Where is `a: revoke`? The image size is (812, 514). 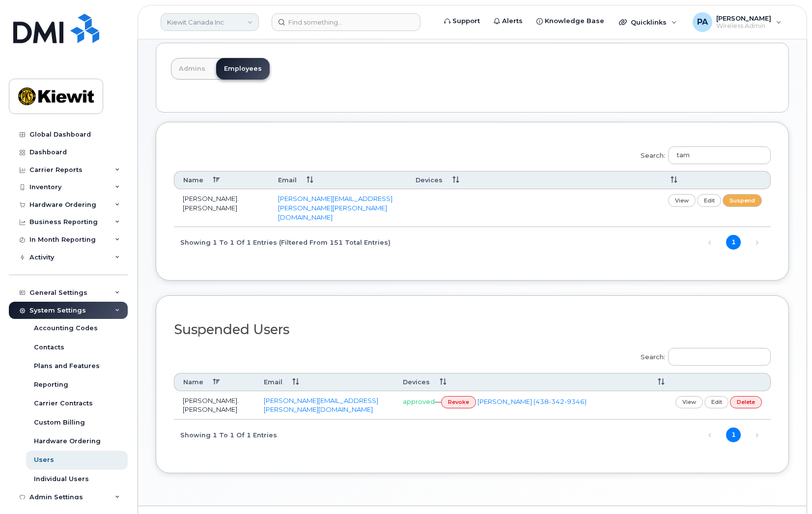
a: revoke is located at coordinates (458, 402).